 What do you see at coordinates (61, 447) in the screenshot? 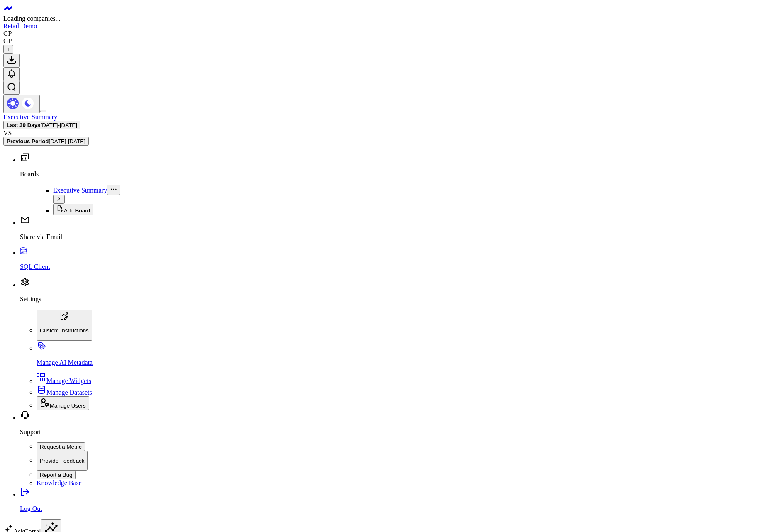
I see `button: Request a Metric` at bounding box center [61, 447].